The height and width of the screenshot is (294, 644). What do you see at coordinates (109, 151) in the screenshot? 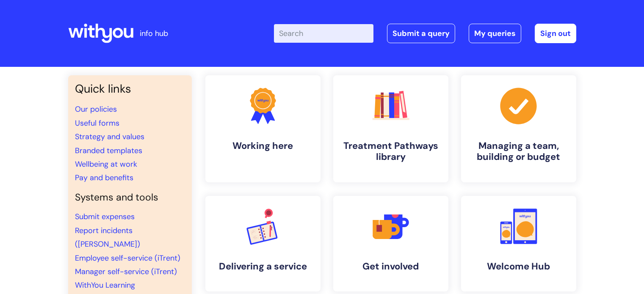
I see `a: Branded templates` at bounding box center [109, 151].